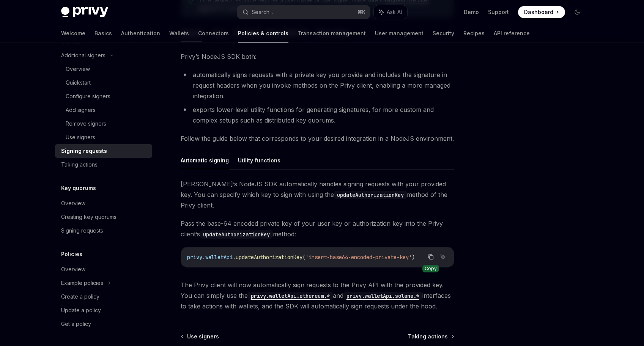 The width and height of the screenshot is (644, 346). What do you see at coordinates (81, 110) in the screenshot?
I see `div: Add signers` at bounding box center [81, 110].